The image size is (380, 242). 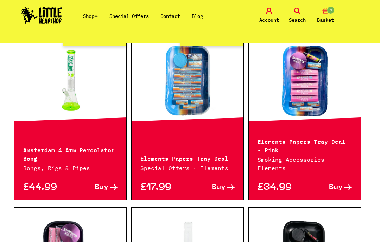 I want to click on p: Amsterdam 4 Arm Percolator Bong, so click(x=70, y=154).